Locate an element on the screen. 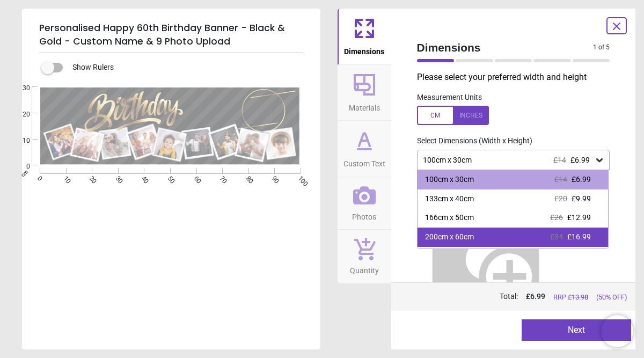 The width and height of the screenshot is (644, 358). button: Photos is located at coordinates (364, 203).